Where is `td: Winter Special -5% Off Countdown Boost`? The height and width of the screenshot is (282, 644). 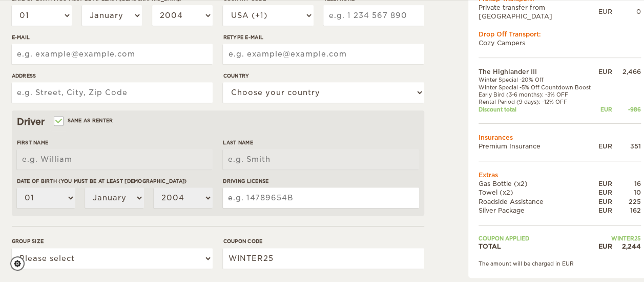 td: Winter Special -5% Off Countdown Boost is located at coordinates (538, 87).